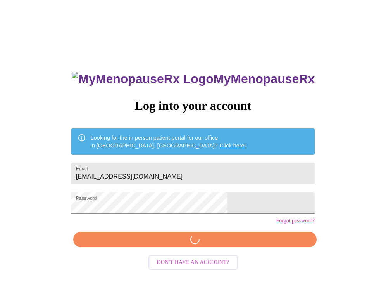  What do you see at coordinates (193, 106) in the screenshot?
I see `h3: Log into your account` at bounding box center [193, 106].